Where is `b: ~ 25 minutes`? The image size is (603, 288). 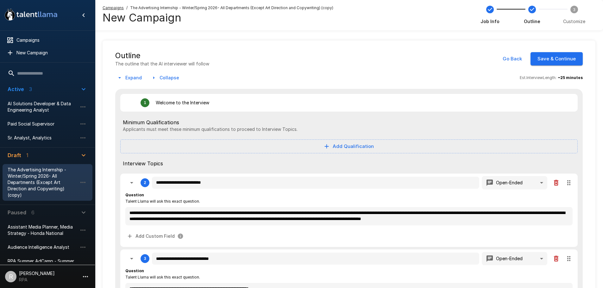 b: ~ 25 minutes is located at coordinates (570, 78).